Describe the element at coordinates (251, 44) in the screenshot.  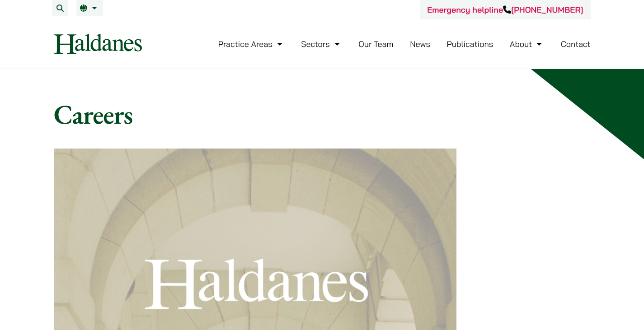
I see `a: Practice Areas` at that location.